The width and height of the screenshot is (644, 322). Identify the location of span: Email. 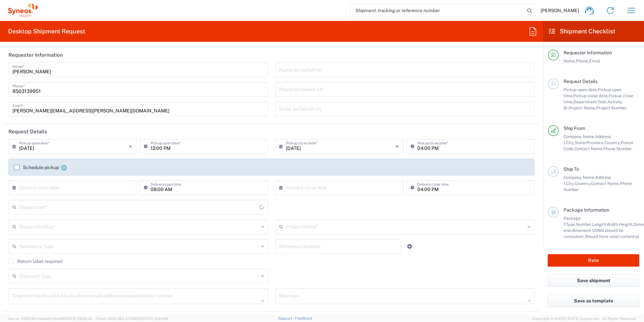
(595, 61).